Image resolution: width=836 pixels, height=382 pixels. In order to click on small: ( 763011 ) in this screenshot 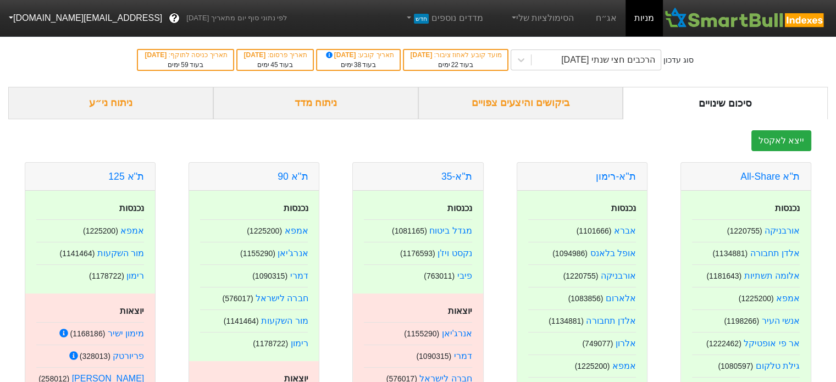, I will do `click(439, 276)`.